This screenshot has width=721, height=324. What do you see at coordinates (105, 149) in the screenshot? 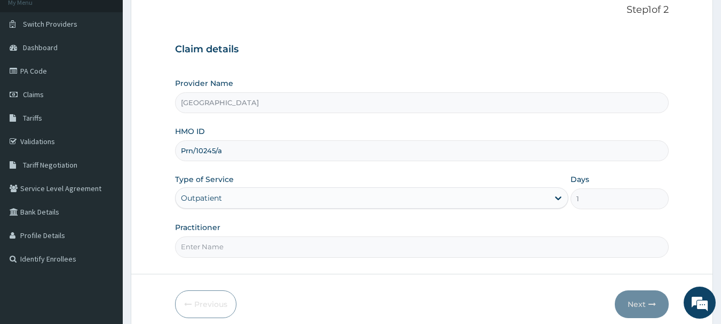
I see `span: We're online!` at bounding box center [105, 149].